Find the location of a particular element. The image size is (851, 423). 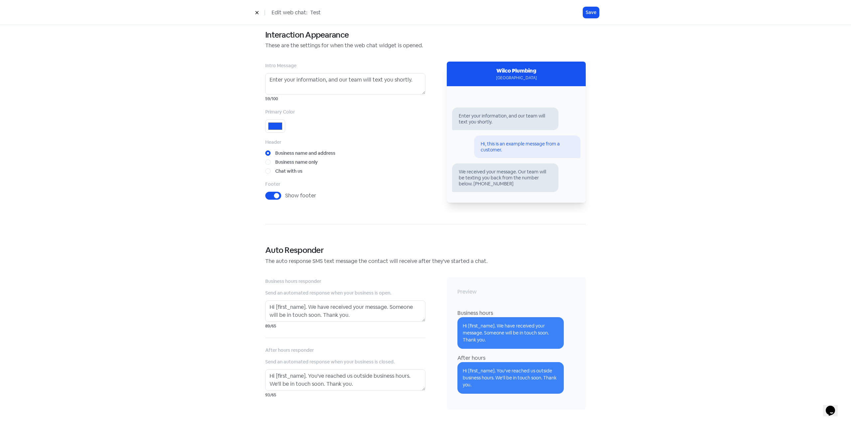

label: Primary Color is located at coordinates (280, 112).